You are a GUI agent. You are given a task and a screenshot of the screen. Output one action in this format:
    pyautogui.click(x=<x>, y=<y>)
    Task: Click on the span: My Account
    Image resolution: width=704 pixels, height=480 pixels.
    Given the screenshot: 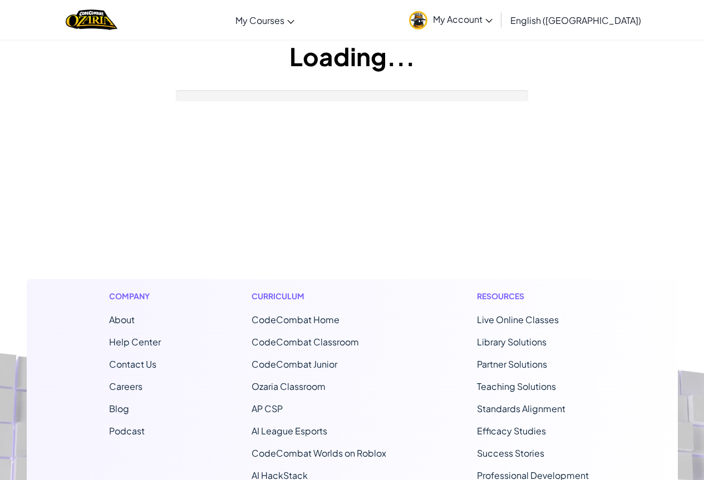 What is the action you would take?
    pyautogui.click(x=462, y=19)
    